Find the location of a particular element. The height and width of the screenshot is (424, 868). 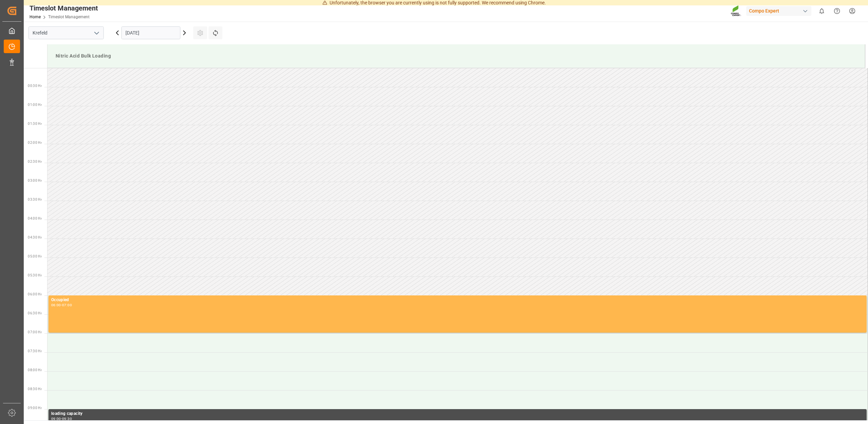

span: 06:30 Hr is located at coordinates (34, 313).